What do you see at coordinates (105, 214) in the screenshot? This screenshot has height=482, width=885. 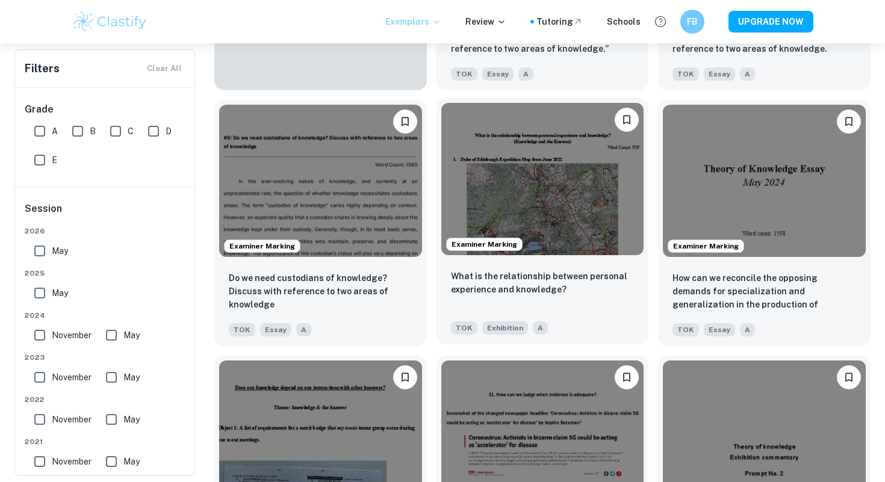 I see `h6: Session` at bounding box center [105, 214].